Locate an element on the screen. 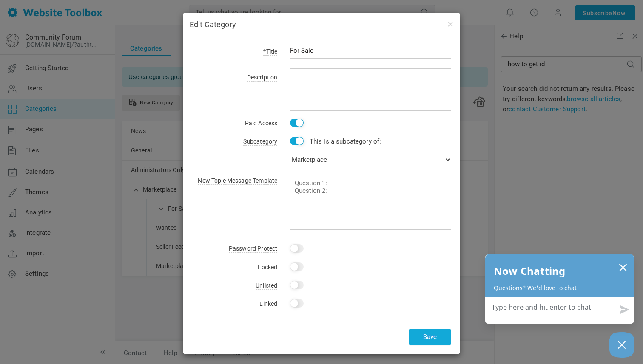  button: Send message is located at coordinates (623, 309).